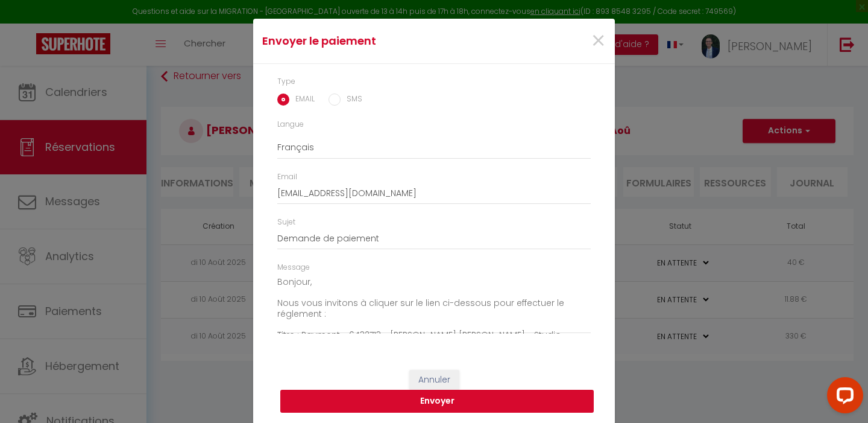 This screenshot has height=423, width=868. What do you see at coordinates (291, 124) in the screenshot?
I see `label: Langue` at bounding box center [291, 124].